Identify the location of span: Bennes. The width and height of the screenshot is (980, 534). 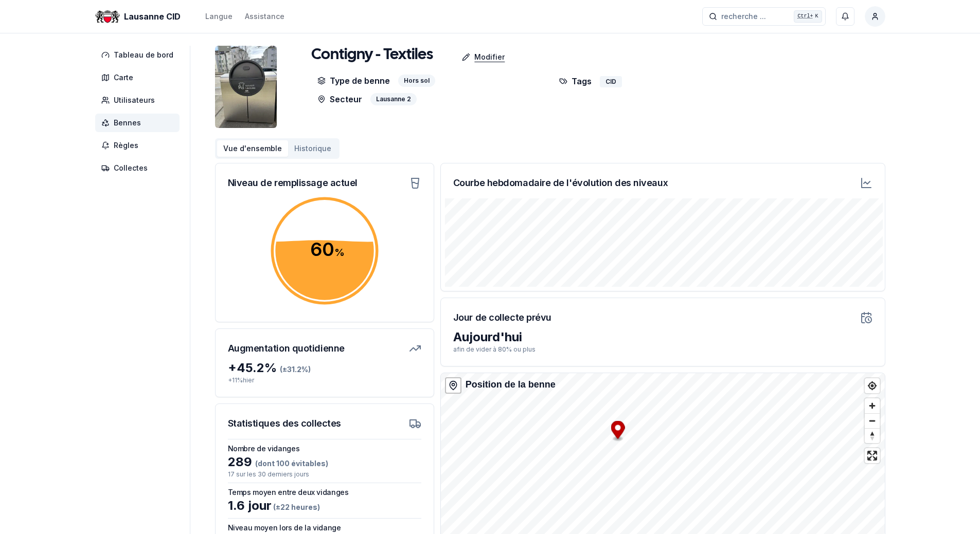
(127, 123).